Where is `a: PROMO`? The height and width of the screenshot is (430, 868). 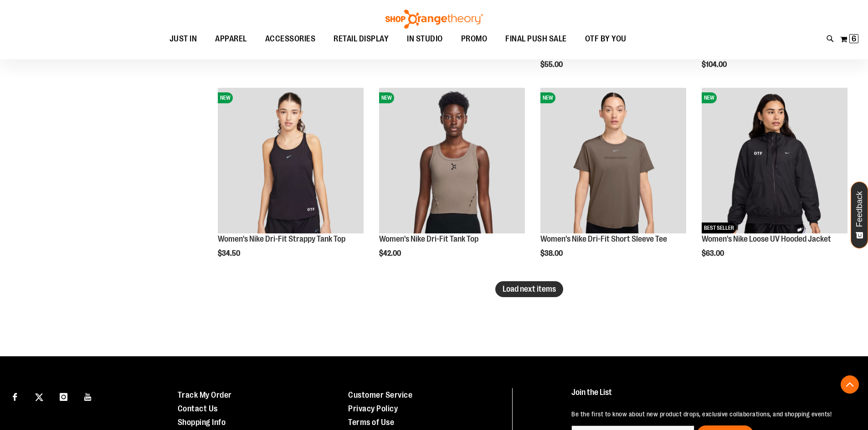
a: PROMO is located at coordinates (474, 39).